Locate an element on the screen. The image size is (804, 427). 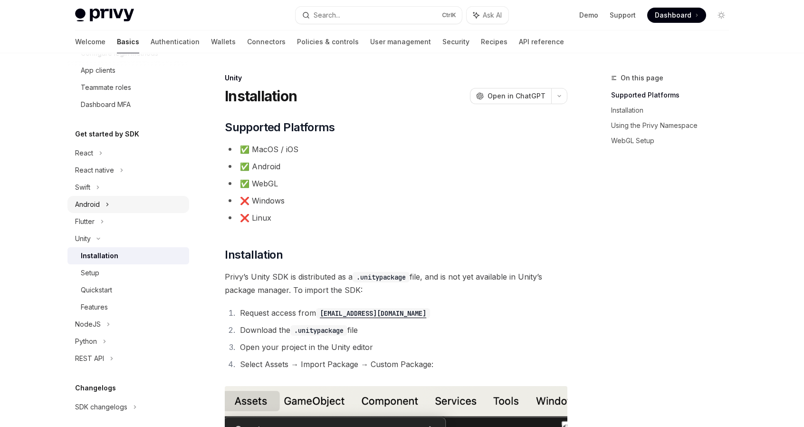
button: Ask AI is located at coordinates (488, 15).